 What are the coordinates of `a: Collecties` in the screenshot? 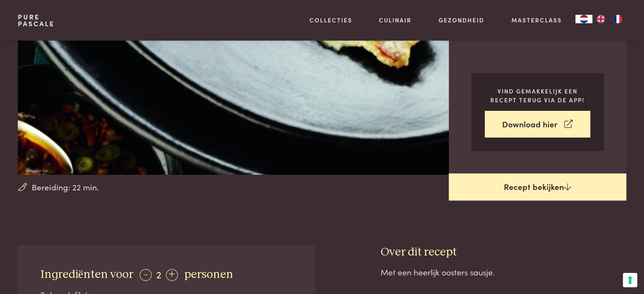 It's located at (331, 20).